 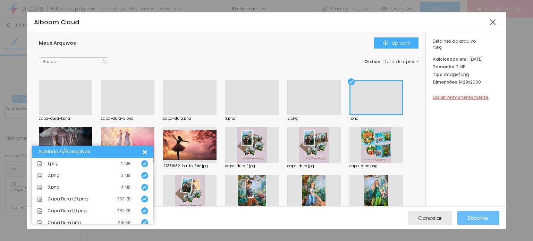 I want to click on span: Capa Dura (1).png, so click(x=67, y=211).